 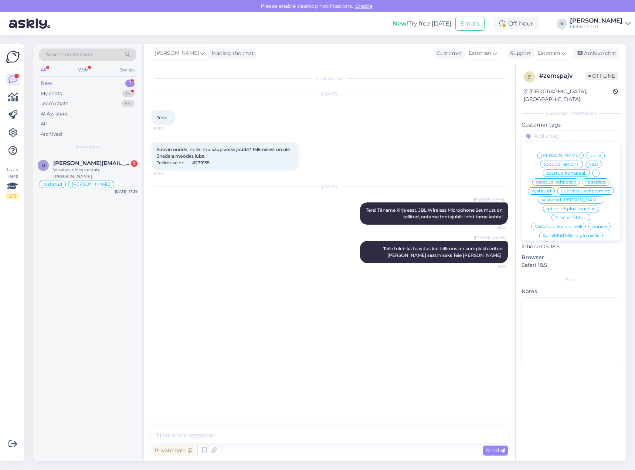 What do you see at coordinates (364, 6) in the screenshot?
I see `span: Enable` at bounding box center [364, 6].